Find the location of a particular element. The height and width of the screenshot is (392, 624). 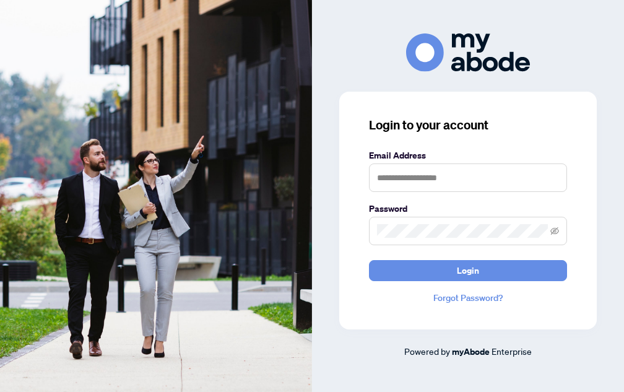

button: Login is located at coordinates (468, 270).